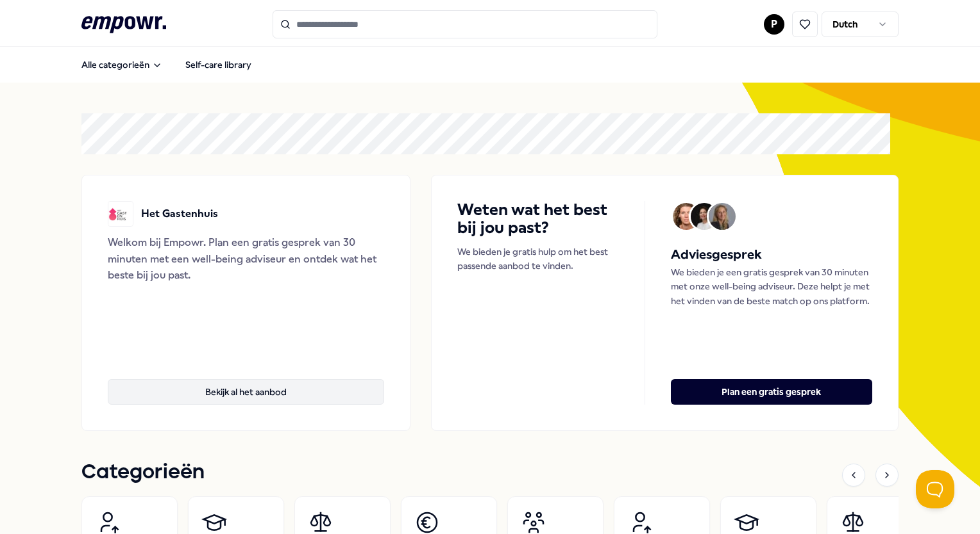  I want to click on button: Plan een gratis gesprek, so click(771, 392).